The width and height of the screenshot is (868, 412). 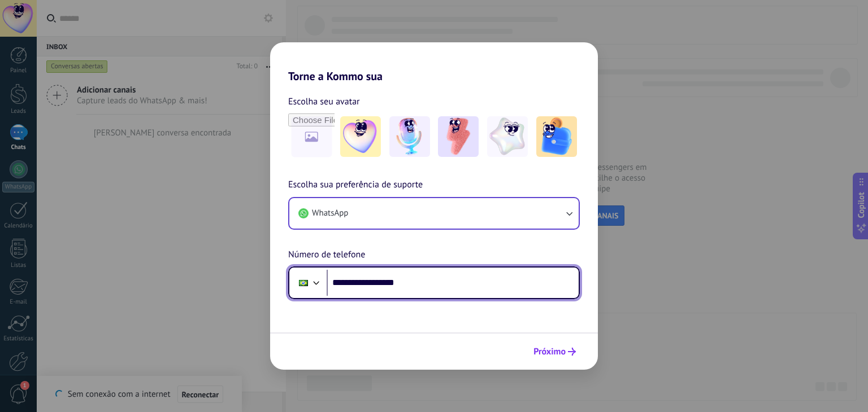 What do you see at coordinates (434, 62) in the screenshot?
I see `h2: Torne a Kommo sua` at bounding box center [434, 62].